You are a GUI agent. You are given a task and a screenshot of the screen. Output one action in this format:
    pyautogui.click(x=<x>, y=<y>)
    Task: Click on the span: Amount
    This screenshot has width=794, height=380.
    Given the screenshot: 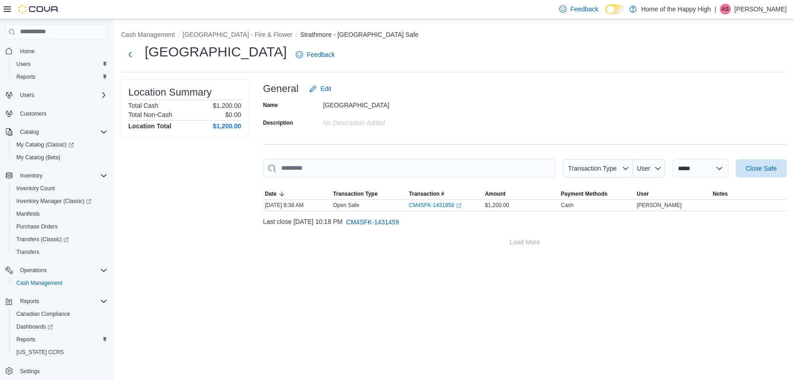 What is the action you would take?
    pyautogui.click(x=495, y=194)
    